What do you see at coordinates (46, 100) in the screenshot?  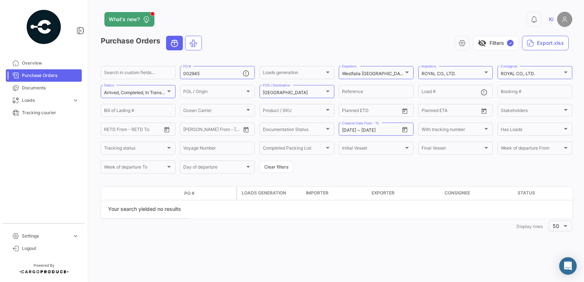 I see `span: Loads` at bounding box center [46, 100].